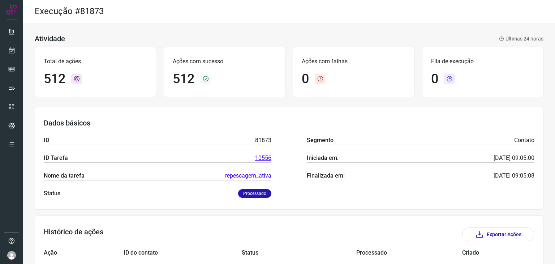  I want to click on p: Processado, so click(255, 193).